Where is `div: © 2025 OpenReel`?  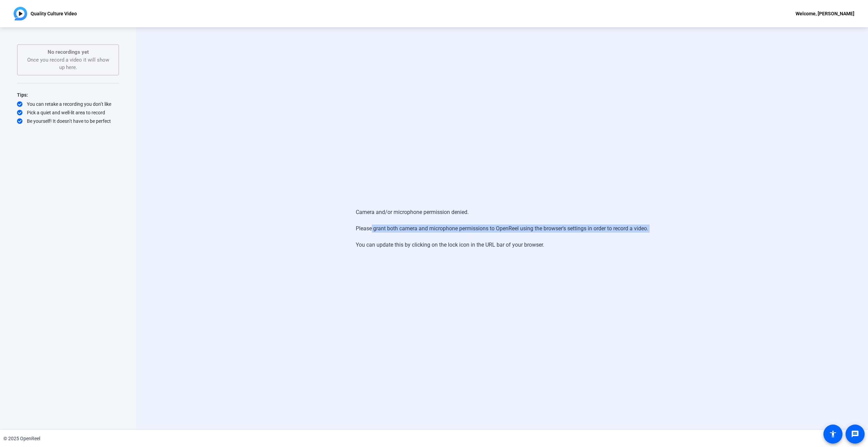
div: © 2025 OpenReel is located at coordinates (22, 438).